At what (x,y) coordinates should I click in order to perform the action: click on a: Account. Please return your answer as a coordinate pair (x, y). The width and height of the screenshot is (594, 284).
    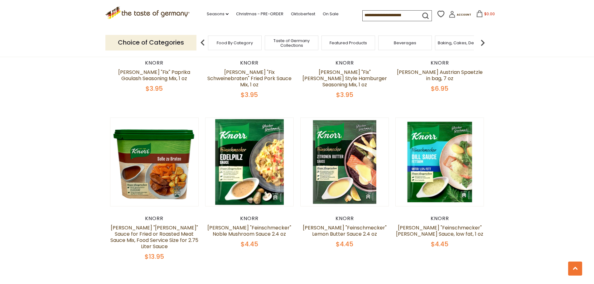
    Looking at the image, I should click on (460, 15).